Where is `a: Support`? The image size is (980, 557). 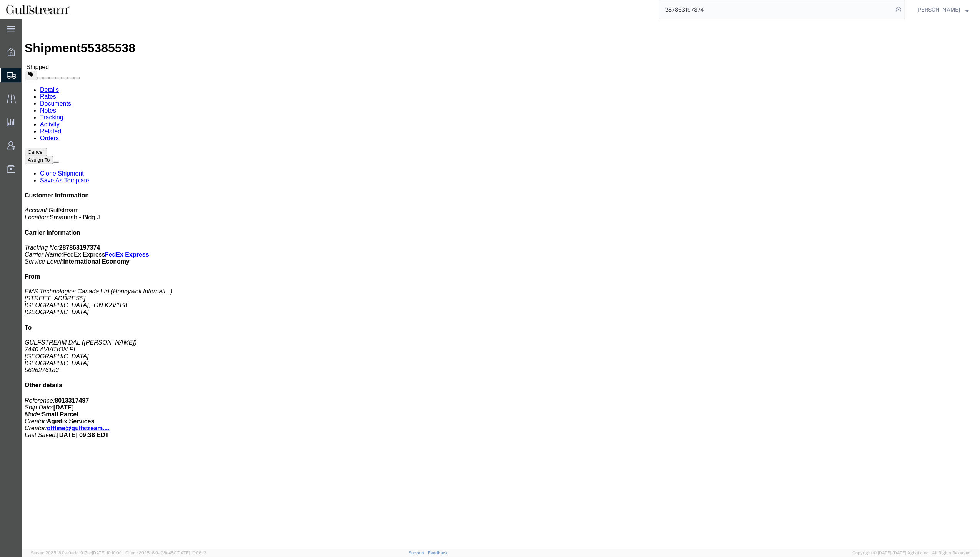 a: Support is located at coordinates (418, 553).